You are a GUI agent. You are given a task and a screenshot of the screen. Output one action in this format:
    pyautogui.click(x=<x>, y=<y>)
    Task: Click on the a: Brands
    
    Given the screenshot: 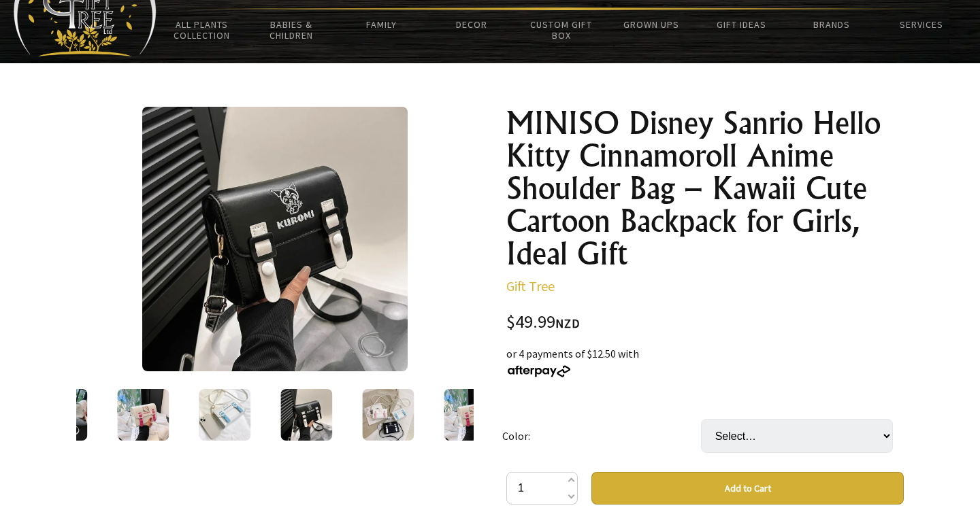 What is the action you would take?
    pyautogui.click(x=832, y=24)
    